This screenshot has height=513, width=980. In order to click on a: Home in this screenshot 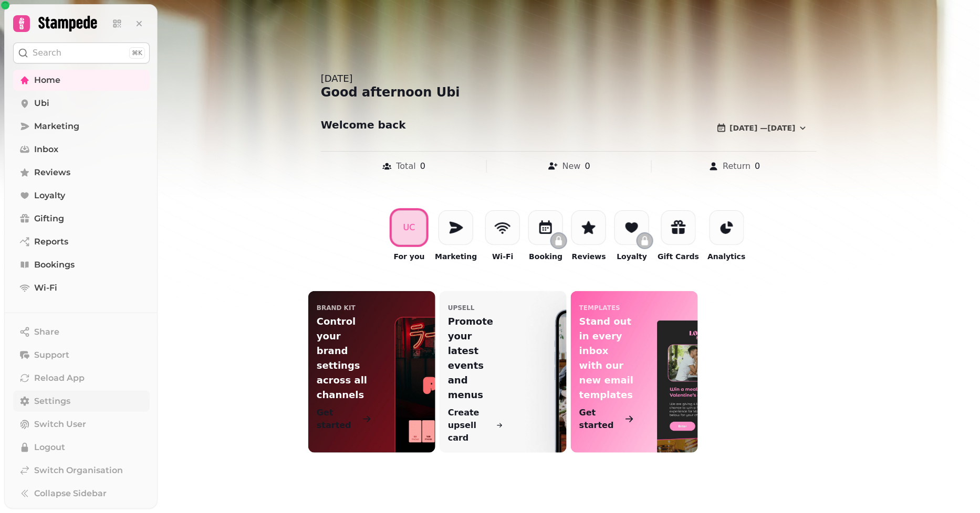, I will do `click(82, 80)`.